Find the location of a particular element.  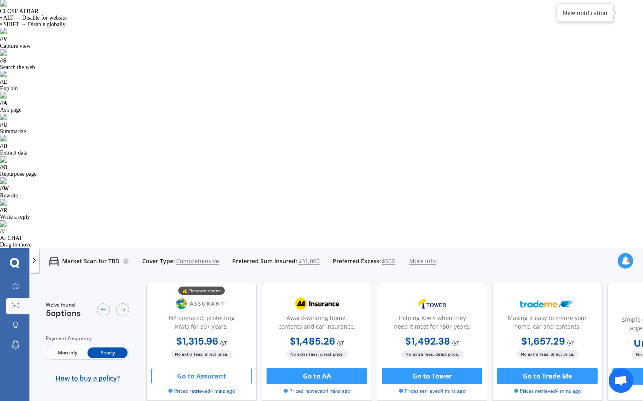

div: Award-winning home, contents and car insurance. is located at coordinates (317, 324).